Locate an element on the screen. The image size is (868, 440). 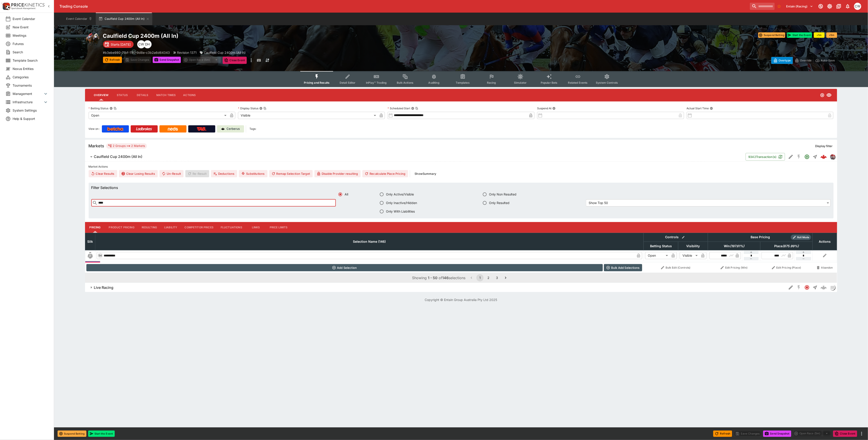
div: Visible is located at coordinates (307, 115).